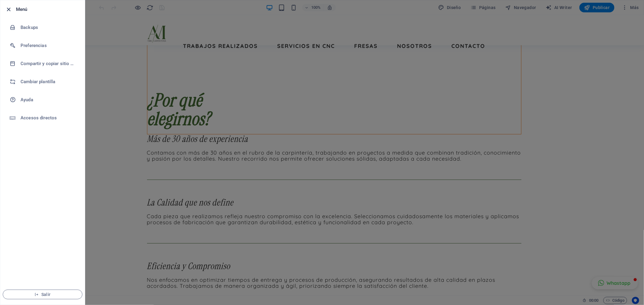 This screenshot has width=644, height=305. I want to click on h6: Menú, so click(48, 9).